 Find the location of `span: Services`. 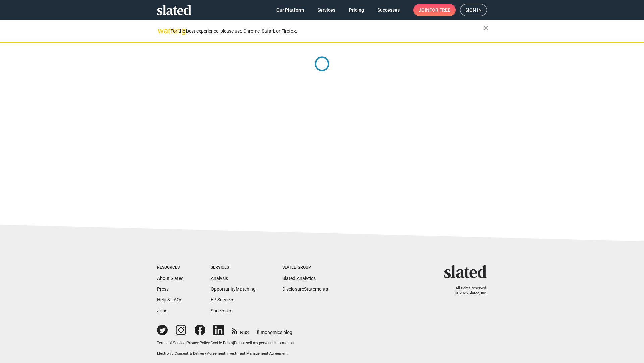

span: Services is located at coordinates (326, 10).